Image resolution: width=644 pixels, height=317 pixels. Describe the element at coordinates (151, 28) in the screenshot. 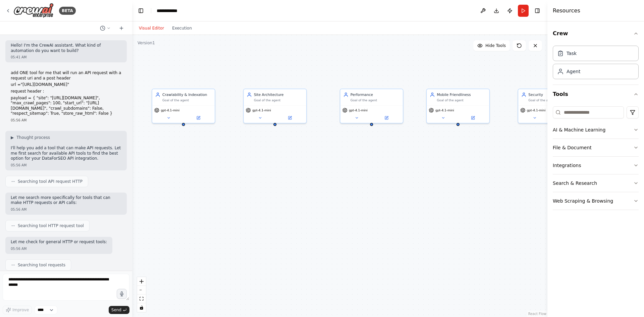

I see `button: Visual Editor` at that location.